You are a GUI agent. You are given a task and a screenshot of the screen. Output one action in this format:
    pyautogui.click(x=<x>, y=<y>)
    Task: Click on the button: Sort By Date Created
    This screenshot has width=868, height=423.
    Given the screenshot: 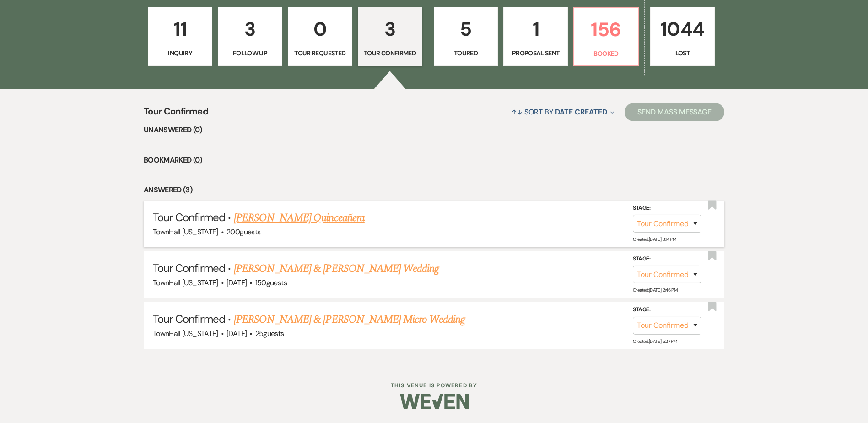 What is the action you would take?
    pyautogui.click(x=563, y=112)
    